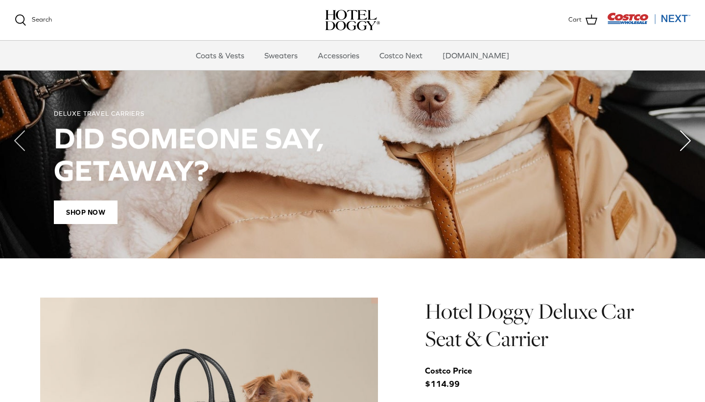  Describe the element at coordinates (454, 377) in the screenshot. I see `span: $114.99` at that location.